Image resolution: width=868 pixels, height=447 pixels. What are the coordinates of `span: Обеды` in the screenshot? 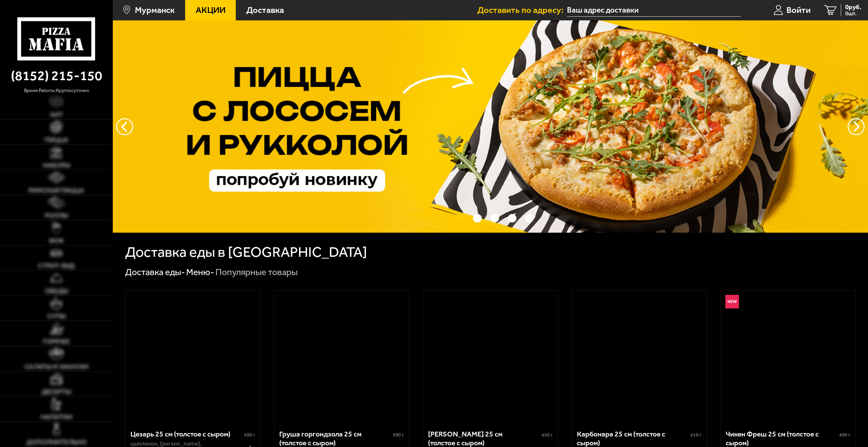 It's located at (57, 291).